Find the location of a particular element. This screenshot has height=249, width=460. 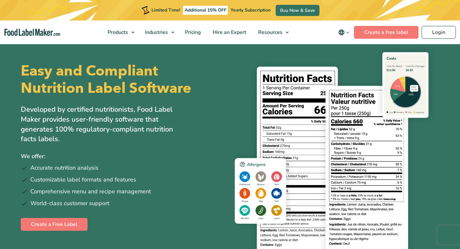

span: Additional 15% OFF is located at coordinates (206, 10).